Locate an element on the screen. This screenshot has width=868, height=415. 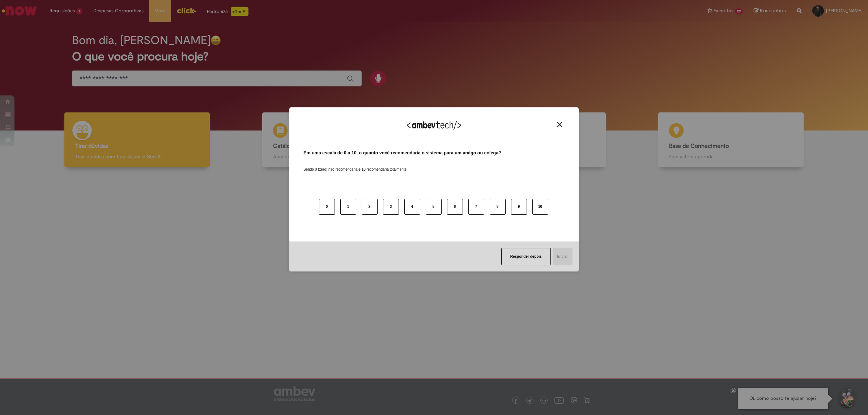
button: 3 is located at coordinates (391, 207).